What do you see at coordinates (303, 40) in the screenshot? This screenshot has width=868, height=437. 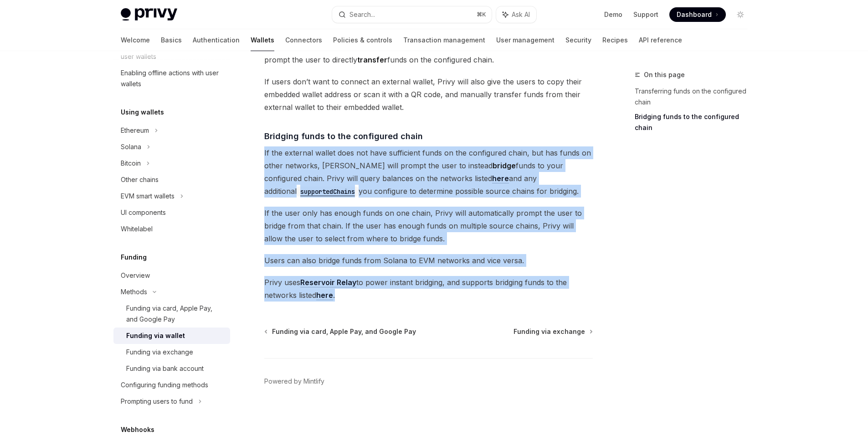 I see `a: Connectors` at bounding box center [303, 40].